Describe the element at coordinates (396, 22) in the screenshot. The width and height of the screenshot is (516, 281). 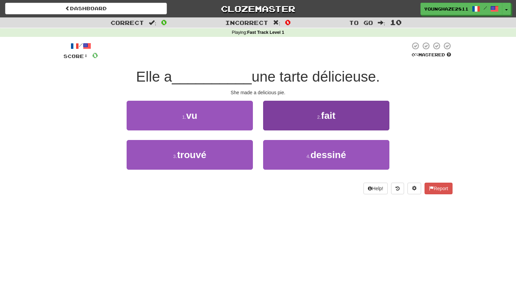
I see `span: 10` at that location.